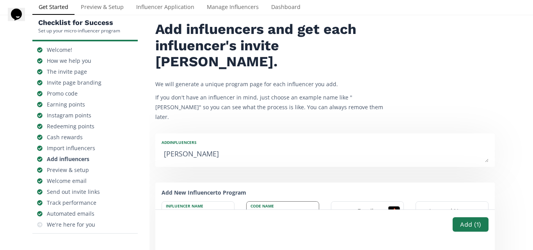 The height and width of the screenshot is (250, 533). What do you see at coordinates (74, 83) in the screenshot?
I see `div: Invite page branding` at bounding box center [74, 83].